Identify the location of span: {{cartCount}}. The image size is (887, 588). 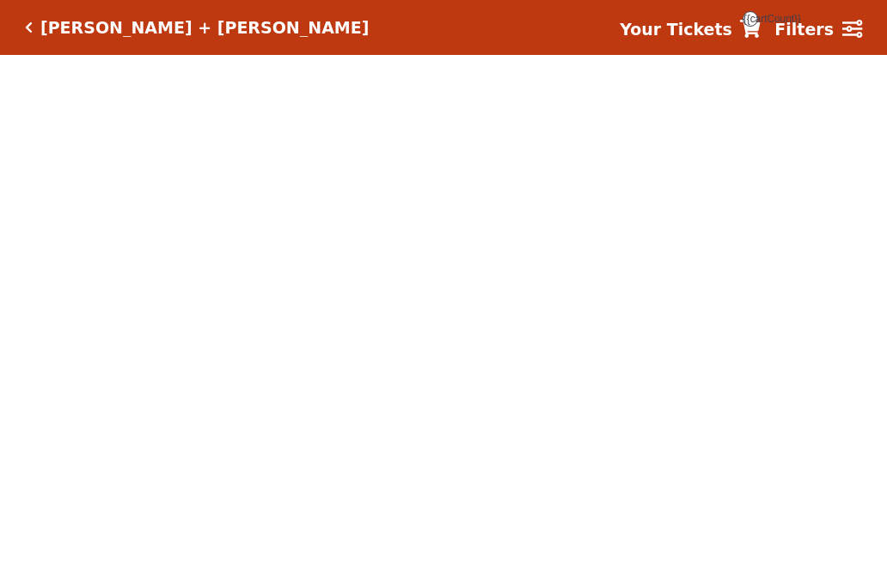
(750, 19).